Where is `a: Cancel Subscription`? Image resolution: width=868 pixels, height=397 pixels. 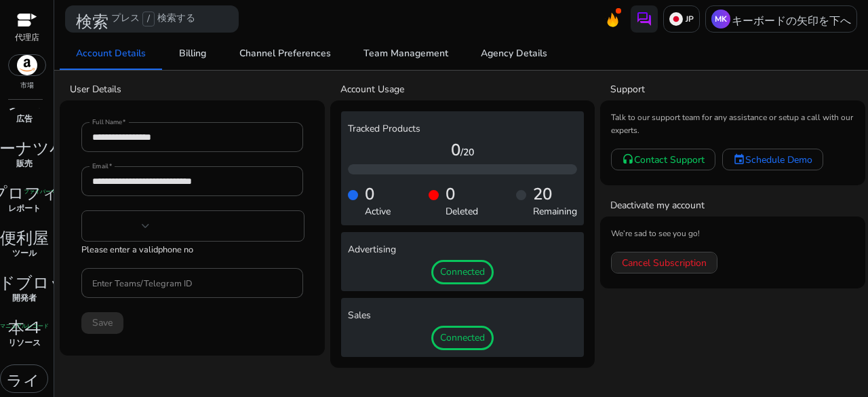
a: Cancel Subscription is located at coordinates (664, 263).